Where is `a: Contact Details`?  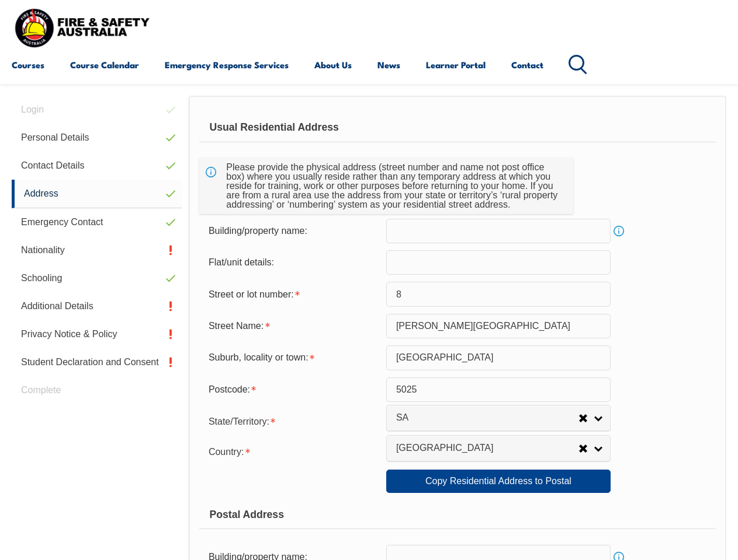 a: Contact Details is located at coordinates (97, 165).